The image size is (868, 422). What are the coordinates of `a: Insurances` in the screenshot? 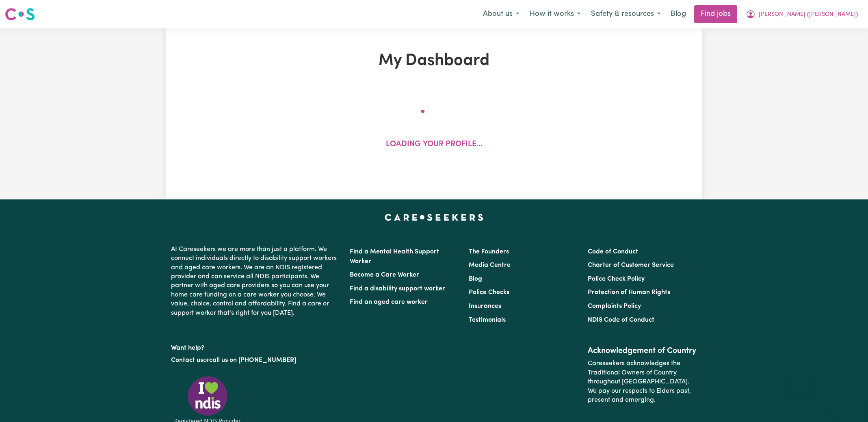 It's located at (485, 306).